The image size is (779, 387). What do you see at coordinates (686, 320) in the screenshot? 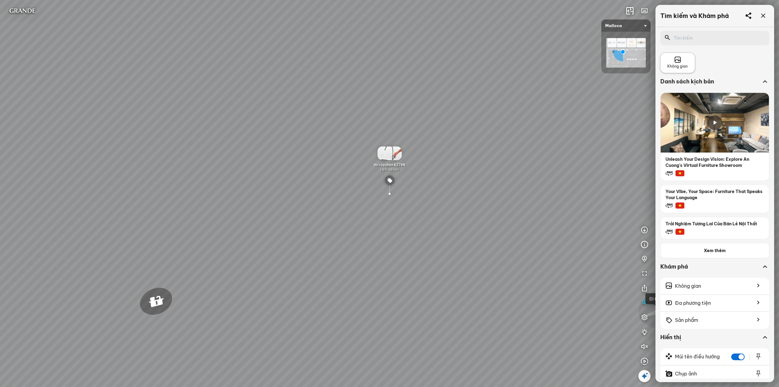
I see `span: Sản phẩm` at bounding box center [686, 320].